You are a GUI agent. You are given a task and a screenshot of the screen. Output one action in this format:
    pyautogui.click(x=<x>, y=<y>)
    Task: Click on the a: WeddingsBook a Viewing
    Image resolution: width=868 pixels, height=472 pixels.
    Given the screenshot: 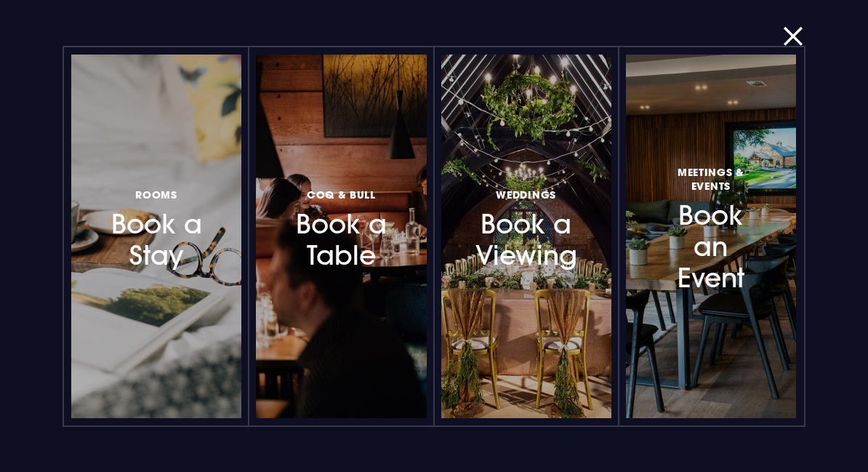 What is the action you would take?
    pyautogui.click(x=526, y=236)
    